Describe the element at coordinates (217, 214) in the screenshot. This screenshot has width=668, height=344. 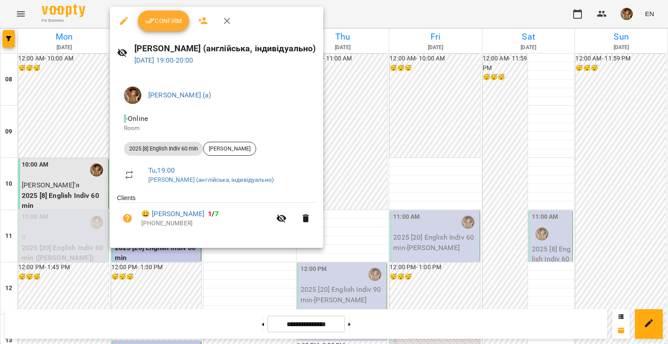
I see `span: 7` at that location.